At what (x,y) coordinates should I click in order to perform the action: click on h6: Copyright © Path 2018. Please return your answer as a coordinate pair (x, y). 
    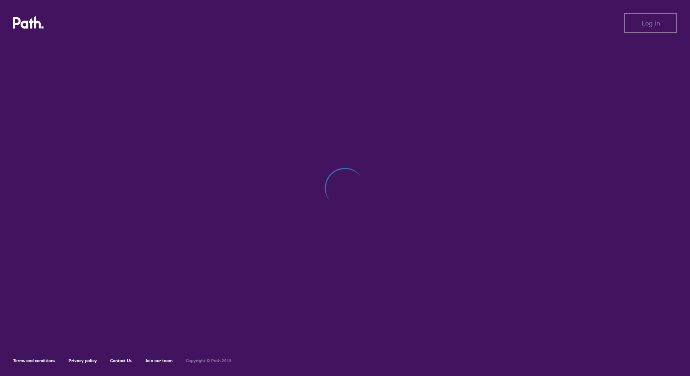
    Looking at the image, I should click on (209, 361).